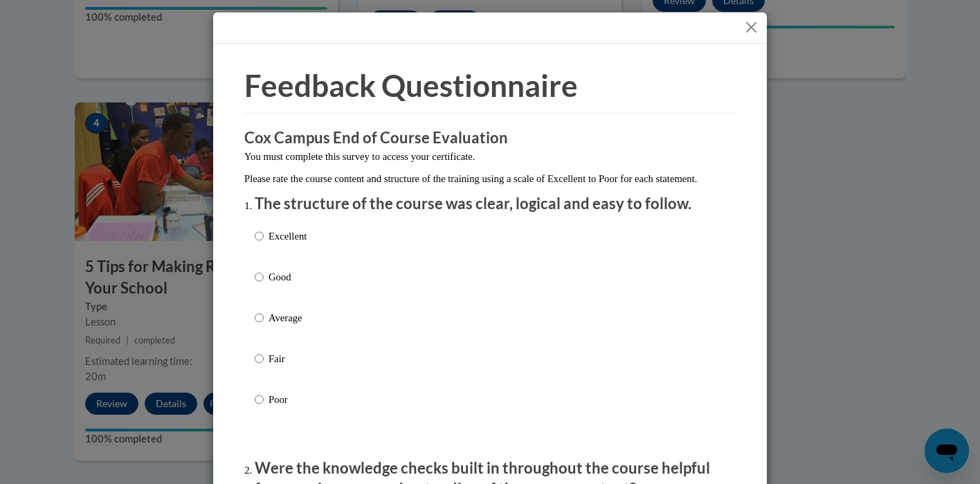 This screenshot has height=484, width=980. What do you see at coordinates (259, 277) in the screenshot?
I see `input: Good` at bounding box center [259, 277].